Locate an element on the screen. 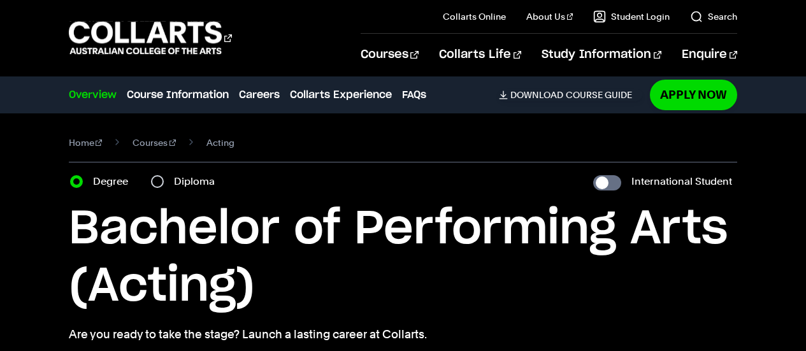 This screenshot has width=806, height=351. a: Careers is located at coordinates (259, 95).